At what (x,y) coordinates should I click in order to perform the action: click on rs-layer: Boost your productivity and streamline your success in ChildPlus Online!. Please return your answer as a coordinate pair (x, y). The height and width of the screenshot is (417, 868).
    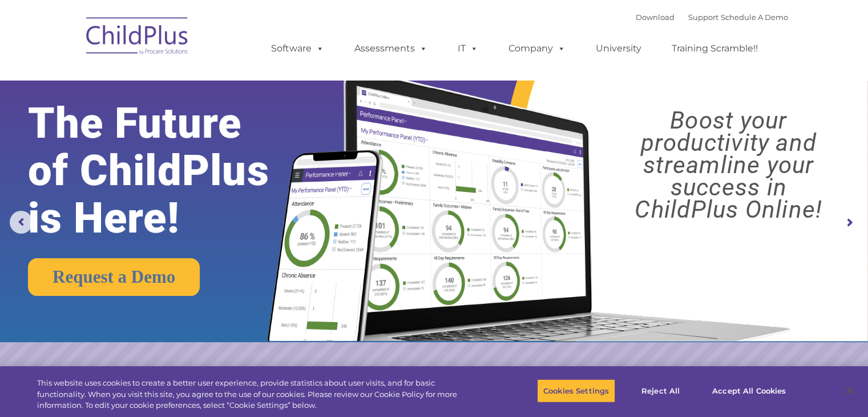
    Looking at the image, I should click on (728, 165).